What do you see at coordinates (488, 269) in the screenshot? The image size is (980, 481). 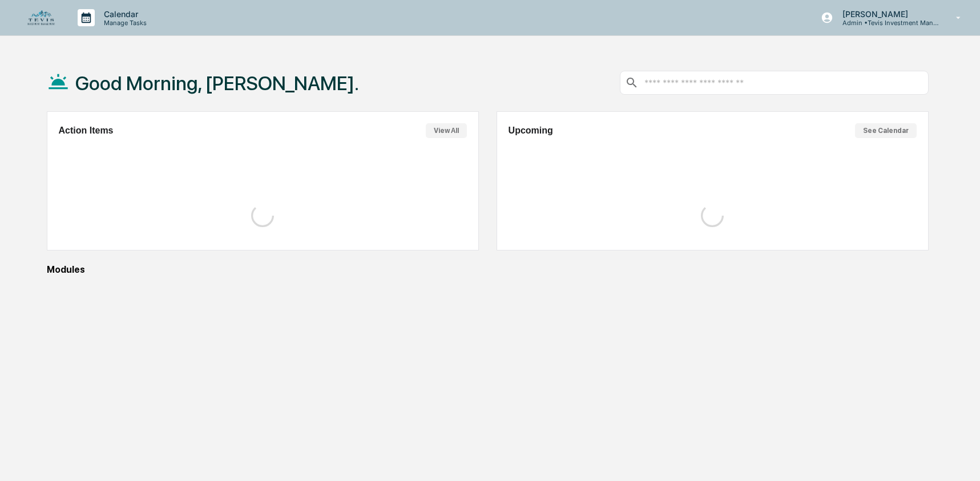 I see `div: Modules` at bounding box center [488, 269].